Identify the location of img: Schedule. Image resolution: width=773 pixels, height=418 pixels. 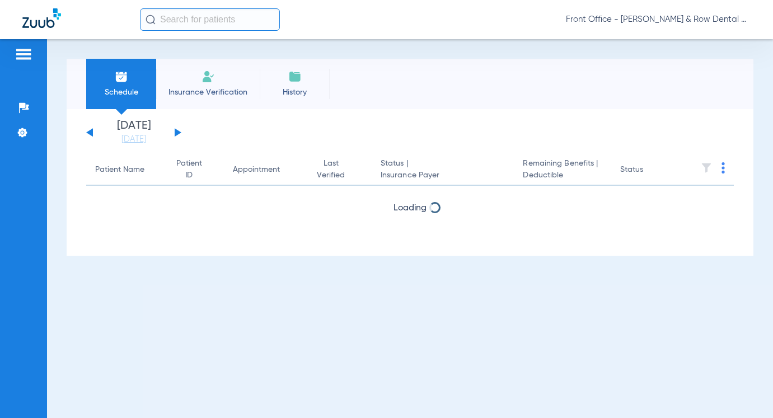
(121, 77).